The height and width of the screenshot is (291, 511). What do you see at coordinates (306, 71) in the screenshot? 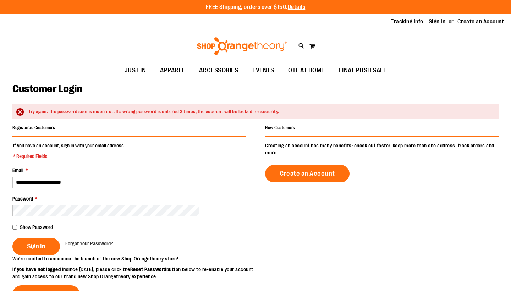
I see `a: OTF AT HOME` at bounding box center [306, 71].